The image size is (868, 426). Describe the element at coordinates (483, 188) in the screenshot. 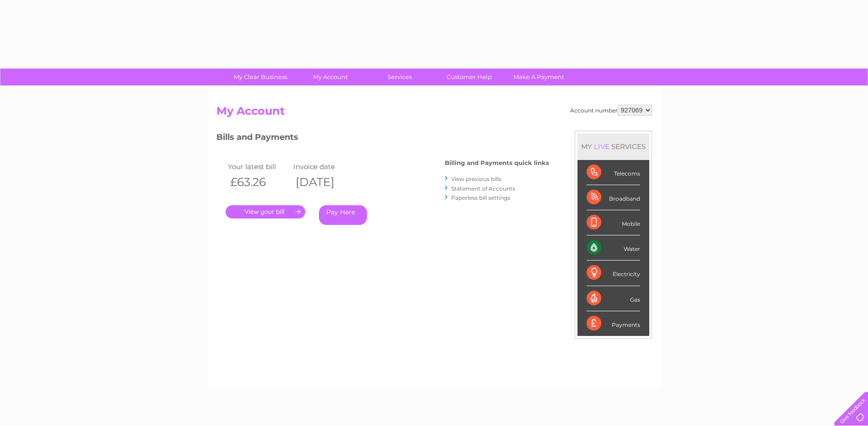

I see `a: Statement of Accounts` at that location.